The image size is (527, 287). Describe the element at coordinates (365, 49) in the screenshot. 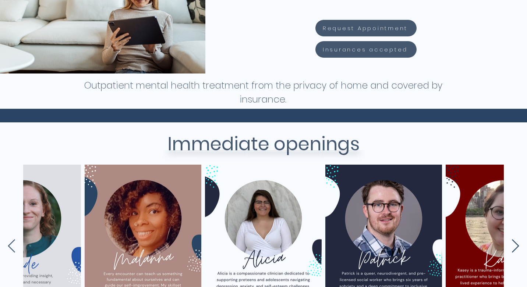

I see `a: Insurances accepted` at that location.